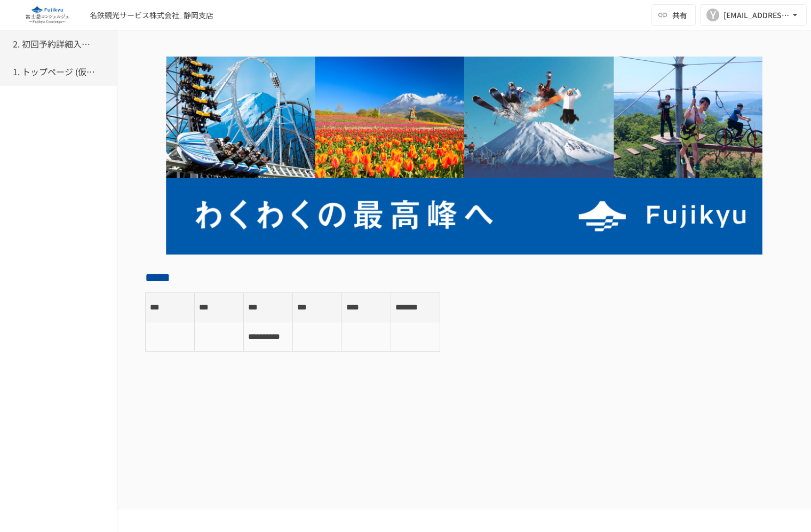  Describe the element at coordinates (151, 15) in the screenshot. I see `div: 名鉄観光サービス株式会社_静岡支店` at that location.